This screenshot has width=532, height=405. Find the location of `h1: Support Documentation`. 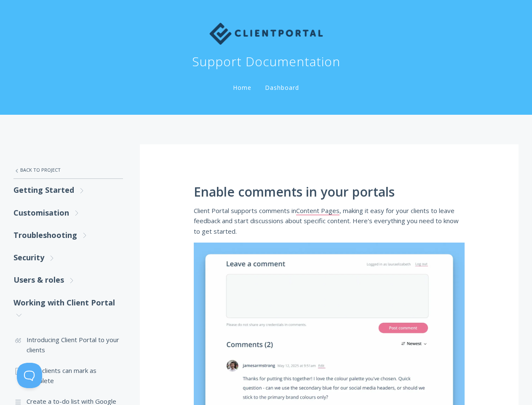

h1: Support Documentation is located at coordinates (266, 61).